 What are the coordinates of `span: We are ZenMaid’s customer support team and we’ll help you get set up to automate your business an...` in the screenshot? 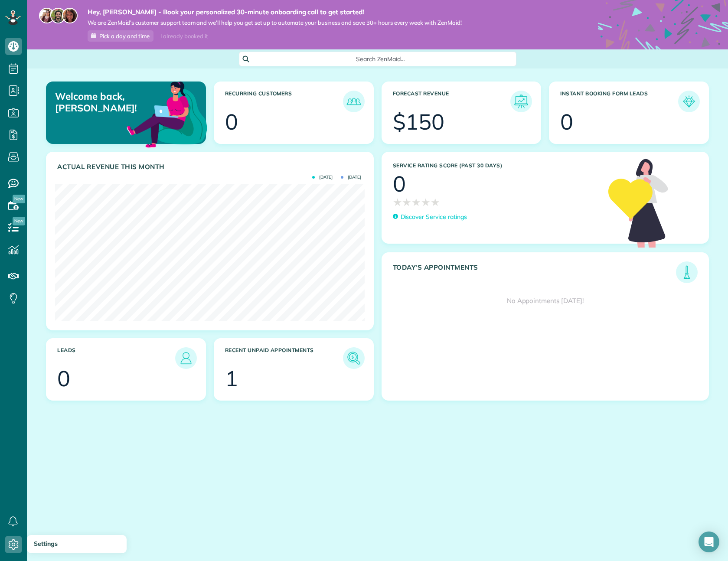 It's located at (275, 22).